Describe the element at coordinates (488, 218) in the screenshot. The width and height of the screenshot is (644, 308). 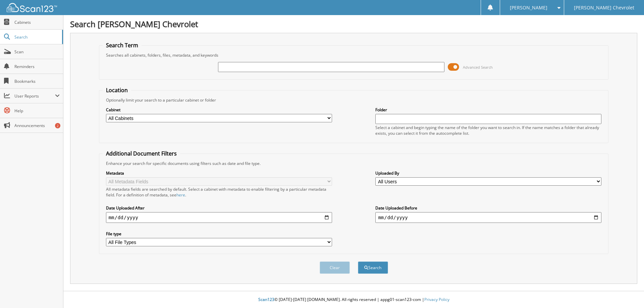
I see `input: end` at that location.